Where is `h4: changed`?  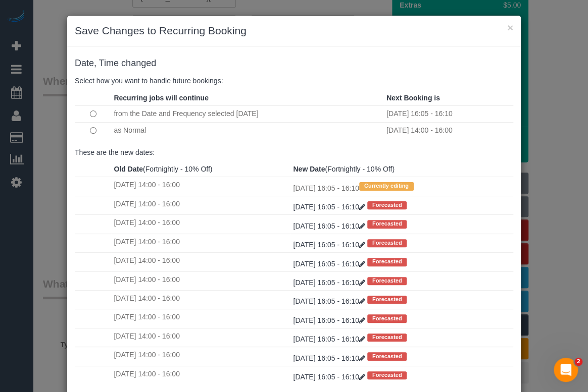 h4: changed is located at coordinates (294, 64).